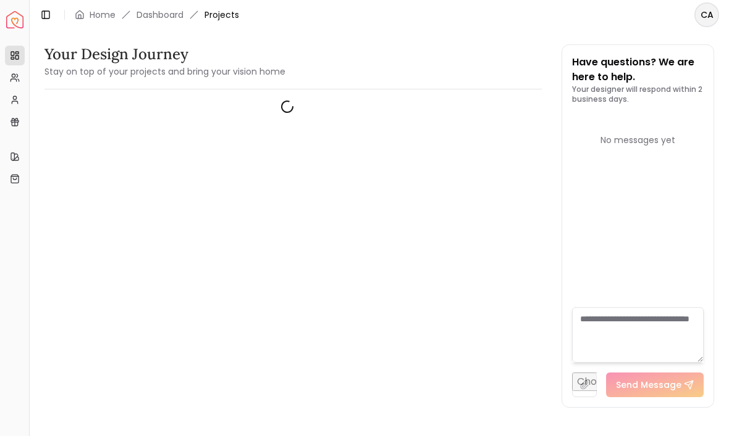 This screenshot has height=436, width=729. What do you see at coordinates (165, 54) in the screenshot?
I see `h3: Your Design Journey` at bounding box center [165, 54].